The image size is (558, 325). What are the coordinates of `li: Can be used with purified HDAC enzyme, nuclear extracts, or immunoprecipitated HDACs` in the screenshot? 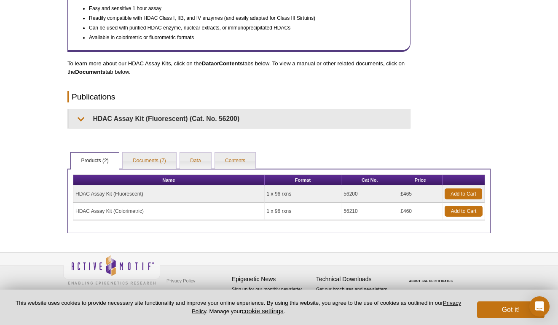 It's located at (242, 27).